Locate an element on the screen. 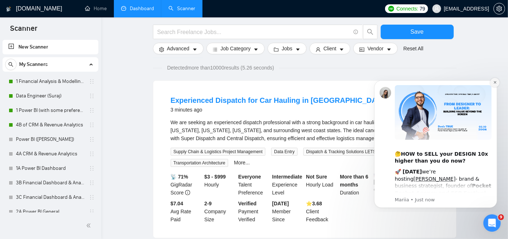 The width and height of the screenshot is (508, 239). span: Data Entry is located at coordinates (284, 152).